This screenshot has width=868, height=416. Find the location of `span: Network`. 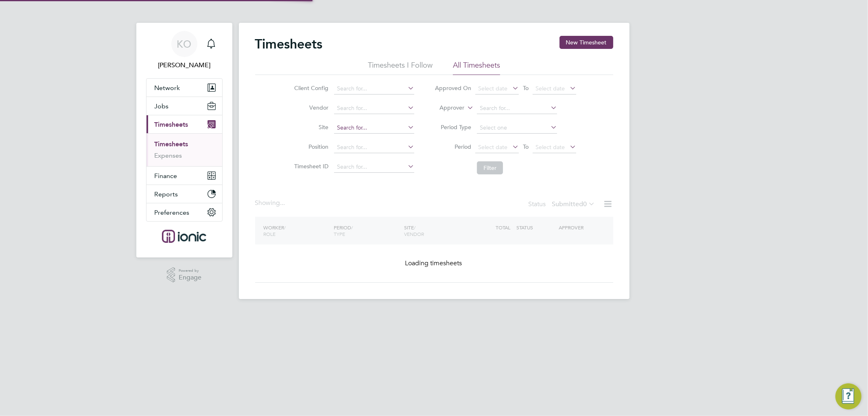

span: Network is located at coordinates (167, 87).